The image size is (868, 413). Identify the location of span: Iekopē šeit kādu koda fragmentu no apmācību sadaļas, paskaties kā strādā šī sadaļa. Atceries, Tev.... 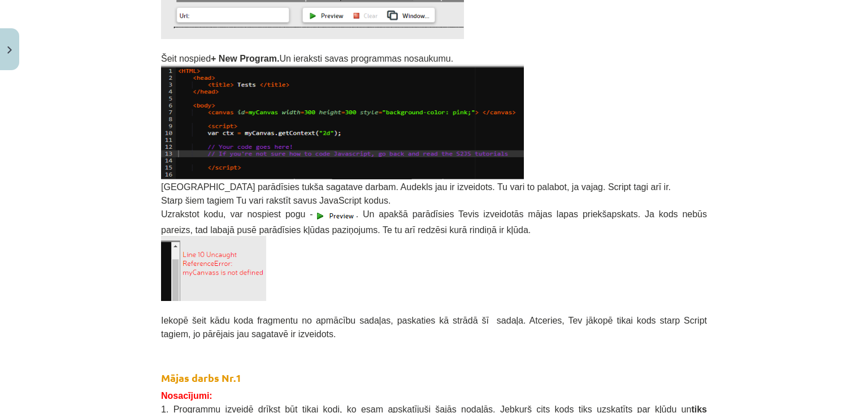
(434, 327).